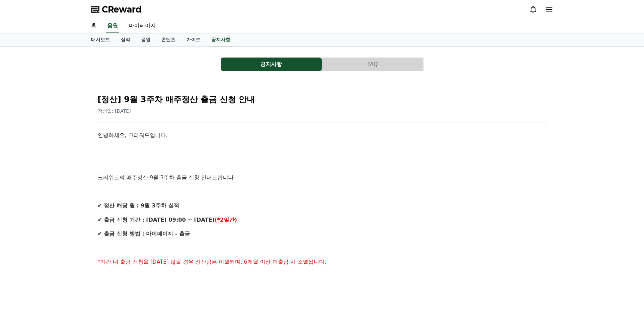 This screenshot has width=644, height=311. What do you see at coordinates (322, 178) in the screenshot?
I see `p: 크리워드의 매주정산 9월 3주차 출금 신청 안내드립니다.` at bounding box center [322, 178].